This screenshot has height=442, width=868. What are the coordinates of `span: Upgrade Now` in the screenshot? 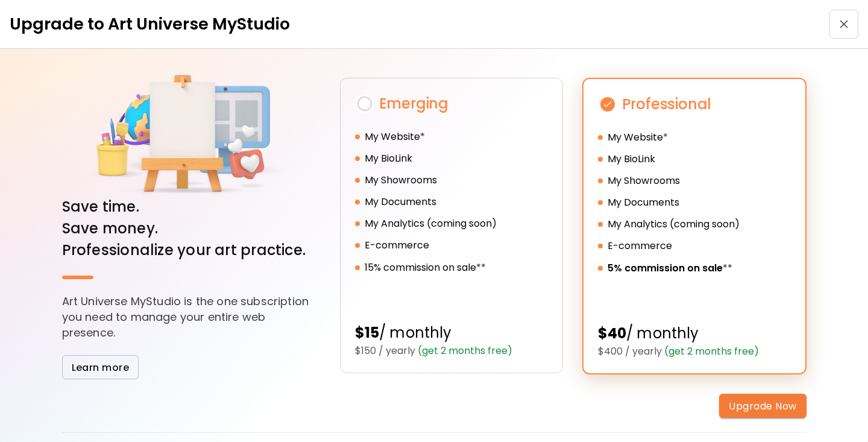 It's located at (762, 406).